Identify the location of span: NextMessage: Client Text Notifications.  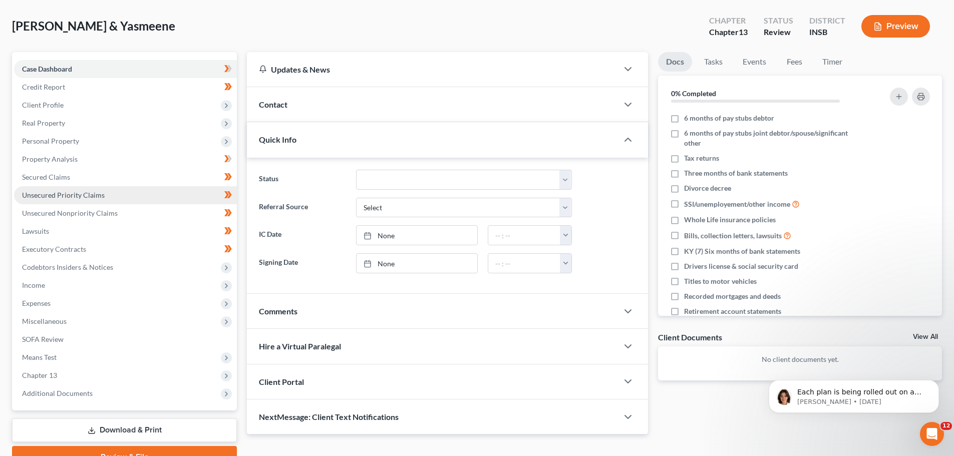
(328, 416).